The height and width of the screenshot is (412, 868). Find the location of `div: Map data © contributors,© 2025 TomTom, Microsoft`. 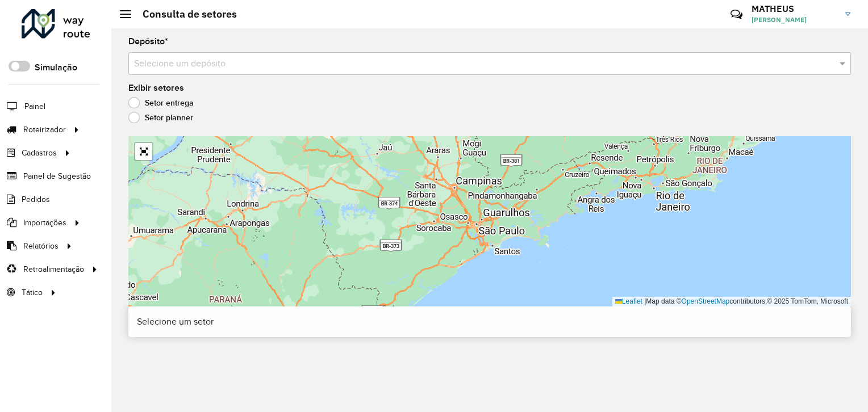

div: Map data © contributors,© 2025 TomTom, Microsoft is located at coordinates (731, 302).